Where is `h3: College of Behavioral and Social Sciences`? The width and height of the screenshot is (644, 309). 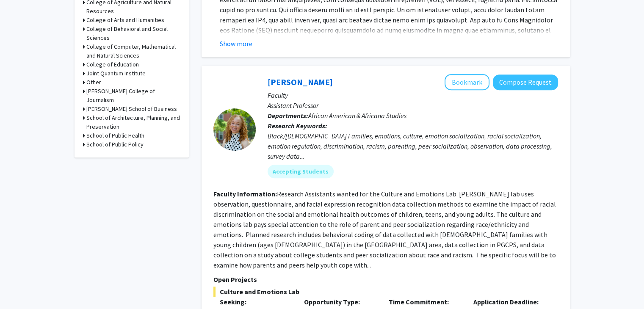
h3: College of Behavioral and Social Sciences is located at coordinates (133, 33).